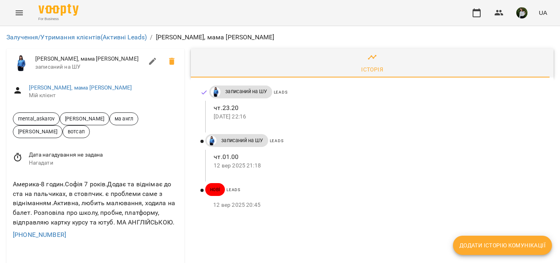  I want to click on div: Америка-8 годин.Софія 7 років.Додає та віднімає до ста на пальчиках, в стовпчик. є проблеми саме ..., so click(95, 203).